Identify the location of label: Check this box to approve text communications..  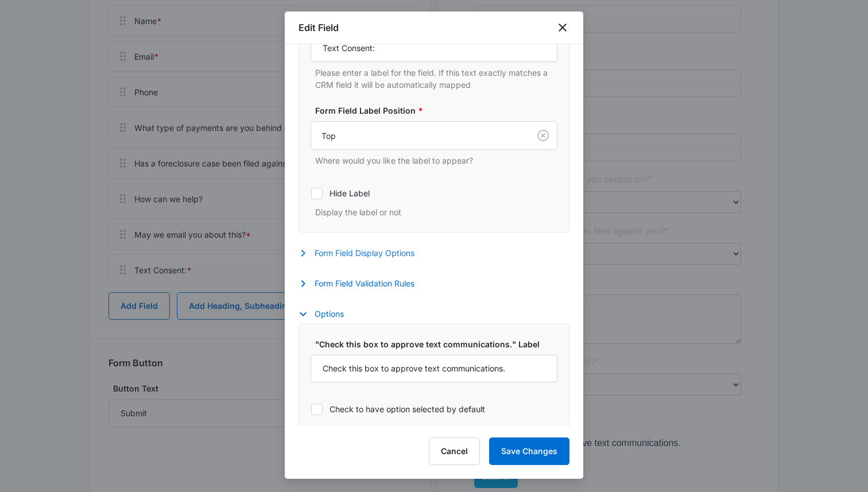
(109, 463).